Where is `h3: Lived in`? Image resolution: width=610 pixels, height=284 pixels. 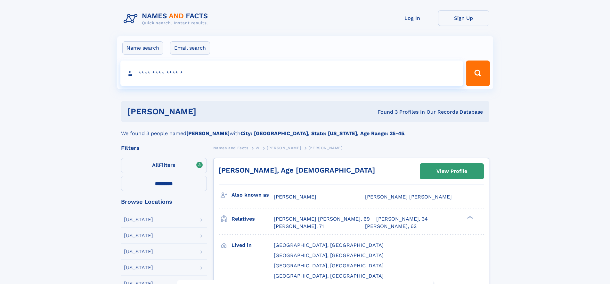
h3: Lived in is located at coordinates (253, 245).